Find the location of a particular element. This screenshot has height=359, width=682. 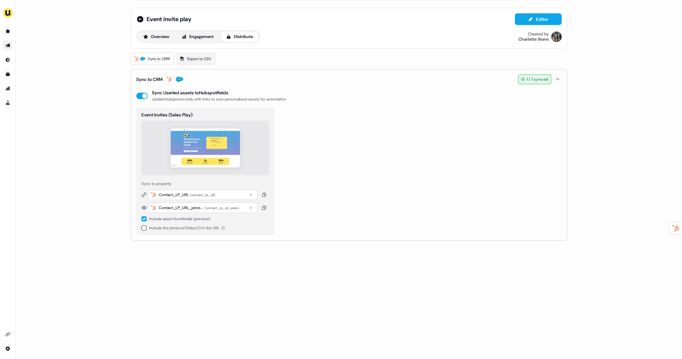

span: 1 / 1 synced is located at coordinates (538, 79).